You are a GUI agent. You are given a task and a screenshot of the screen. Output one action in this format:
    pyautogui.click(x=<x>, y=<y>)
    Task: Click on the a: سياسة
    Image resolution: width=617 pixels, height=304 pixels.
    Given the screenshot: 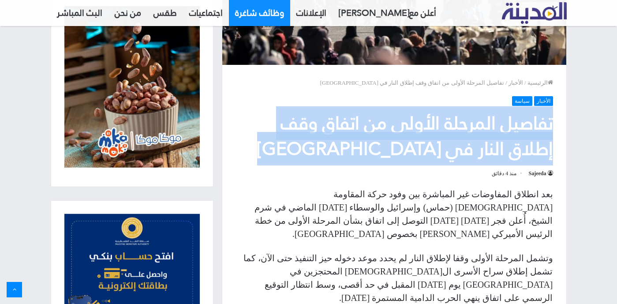 What is the action you would take?
    pyautogui.click(x=522, y=101)
    